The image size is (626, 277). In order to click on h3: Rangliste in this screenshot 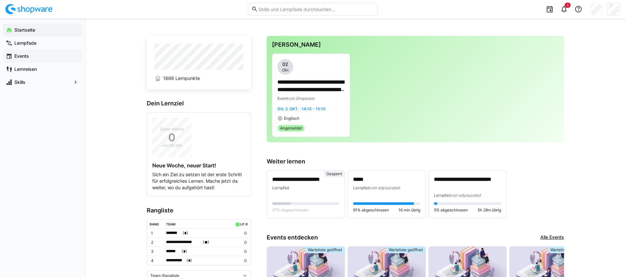, I will do `click(199, 210)`.